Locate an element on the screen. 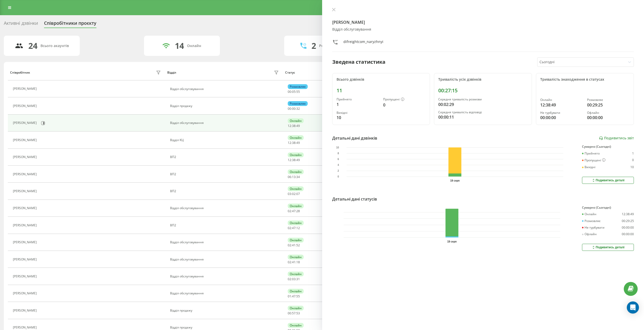  span: 01 is located at coordinates (289, 296).